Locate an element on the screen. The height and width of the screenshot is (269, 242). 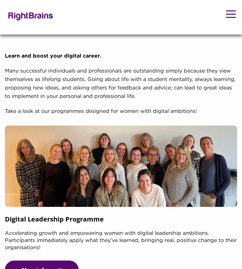
h5: Digital Leadership Programme is located at coordinates (121, 222).